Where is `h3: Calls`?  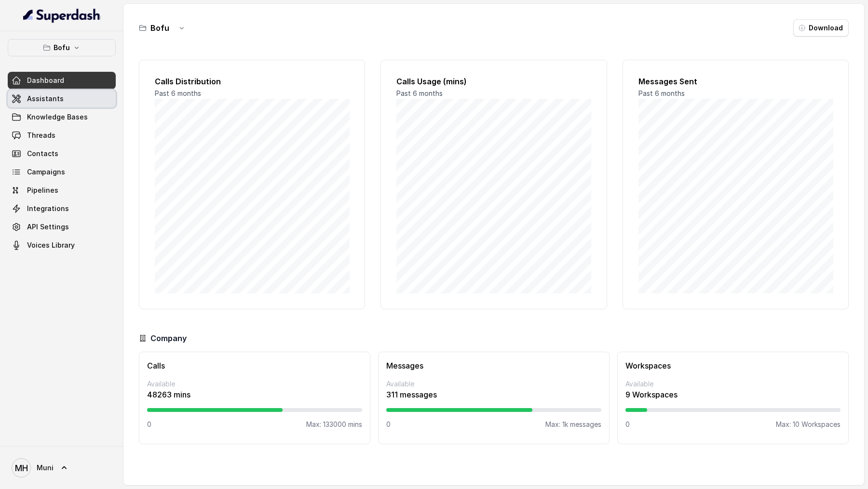
h3: Calls is located at coordinates (255, 366).